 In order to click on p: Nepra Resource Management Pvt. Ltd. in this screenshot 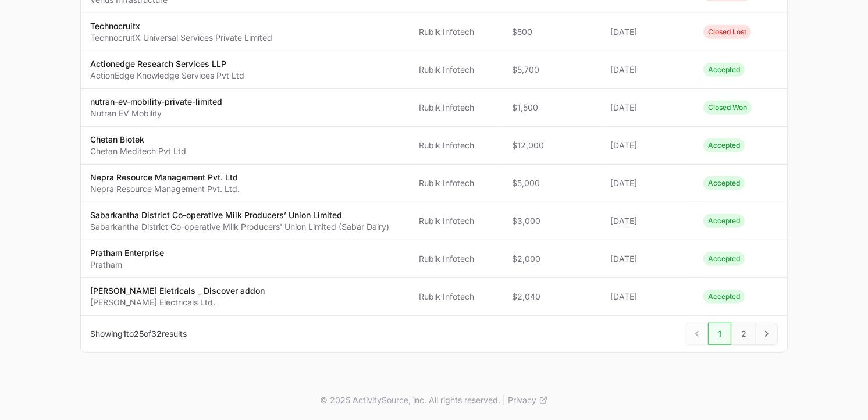, I will do `click(165, 189)`.